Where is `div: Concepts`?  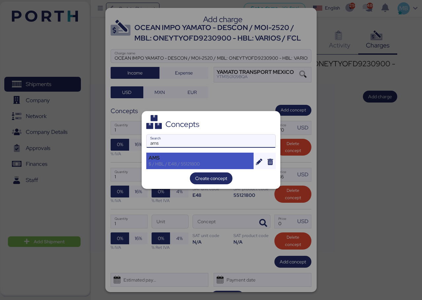 div: Concepts is located at coordinates (182, 124).